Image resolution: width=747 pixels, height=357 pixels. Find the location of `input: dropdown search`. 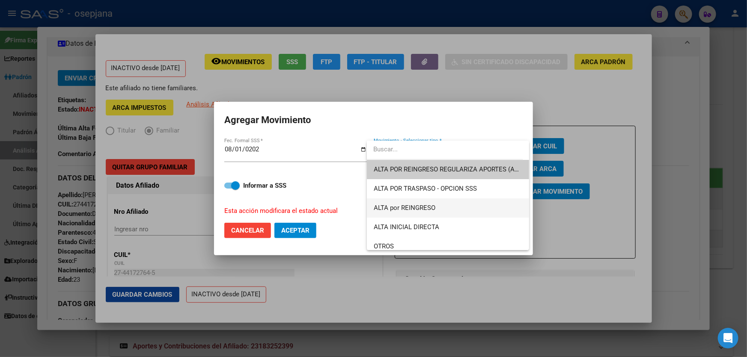

input: dropdown search is located at coordinates (445, 149).